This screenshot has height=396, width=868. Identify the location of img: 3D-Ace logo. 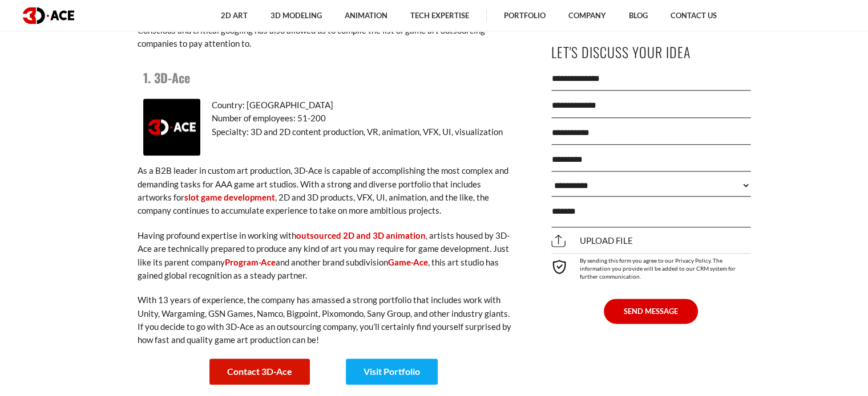
(172, 127).